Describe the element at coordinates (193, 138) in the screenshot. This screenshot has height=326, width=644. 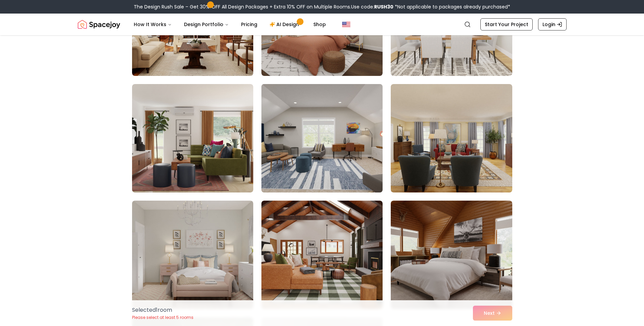
I see `img: Room room-13` at that location.